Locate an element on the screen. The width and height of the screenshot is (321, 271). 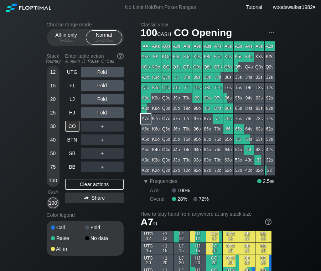
div: 74s is located at coordinates (249, 119).